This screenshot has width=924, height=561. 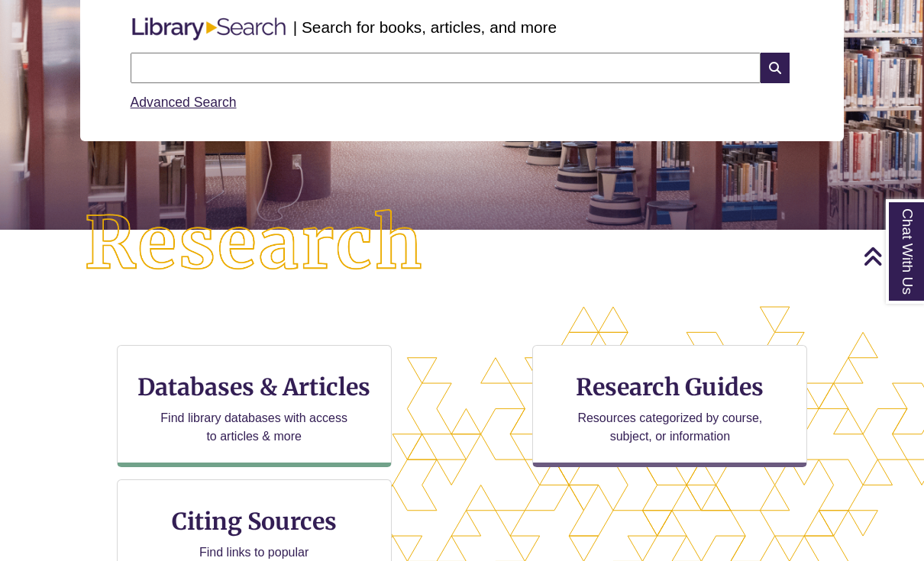 What do you see at coordinates (254, 521) in the screenshot?
I see `h3: Citing Sources` at bounding box center [254, 521].